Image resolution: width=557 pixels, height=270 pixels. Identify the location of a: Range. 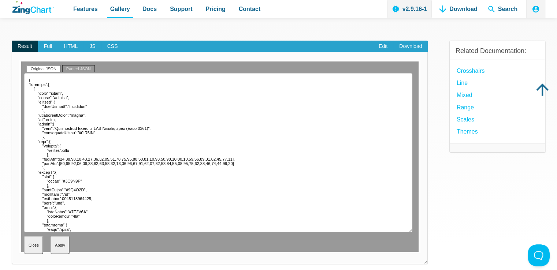
(465, 107).